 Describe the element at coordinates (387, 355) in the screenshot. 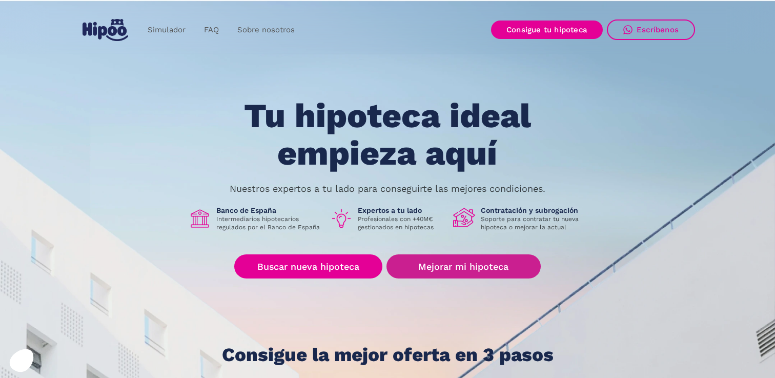

I see `h1: Consigue la mejor oferta en 3 pasos` at that location.